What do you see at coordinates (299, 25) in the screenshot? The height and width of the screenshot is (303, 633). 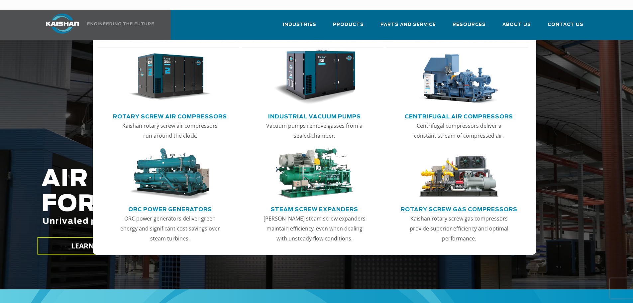 I see `span: Industries` at bounding box center [299, 25].